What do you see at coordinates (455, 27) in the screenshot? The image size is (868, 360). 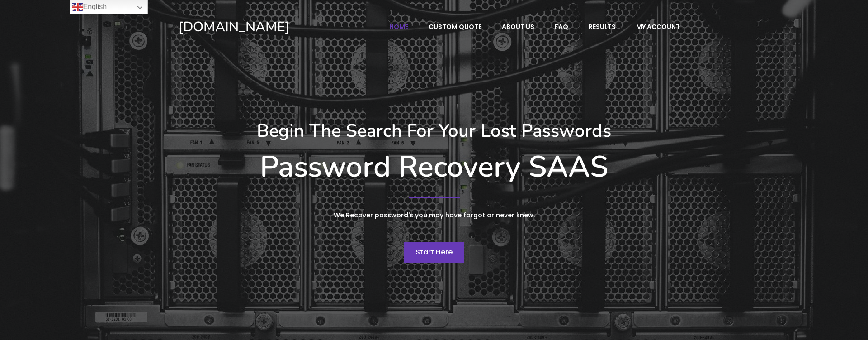 I see `a: Custom Quote` at bounding box center [455, 27].